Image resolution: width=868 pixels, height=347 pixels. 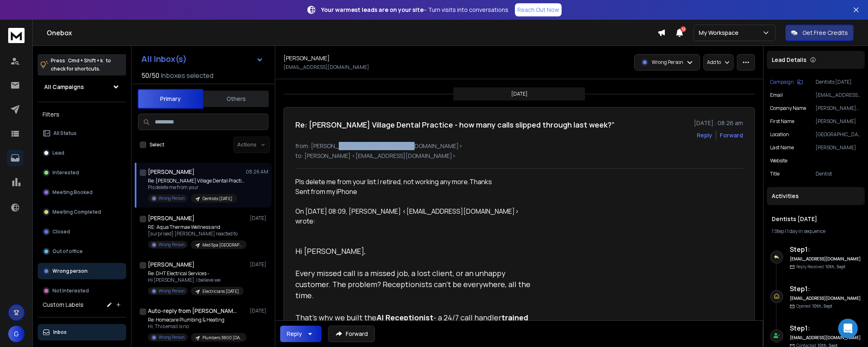 What do you see at coordinates (170, 99) in the screenshot?
I see `button: Primary` at bounding box center [170, 99].